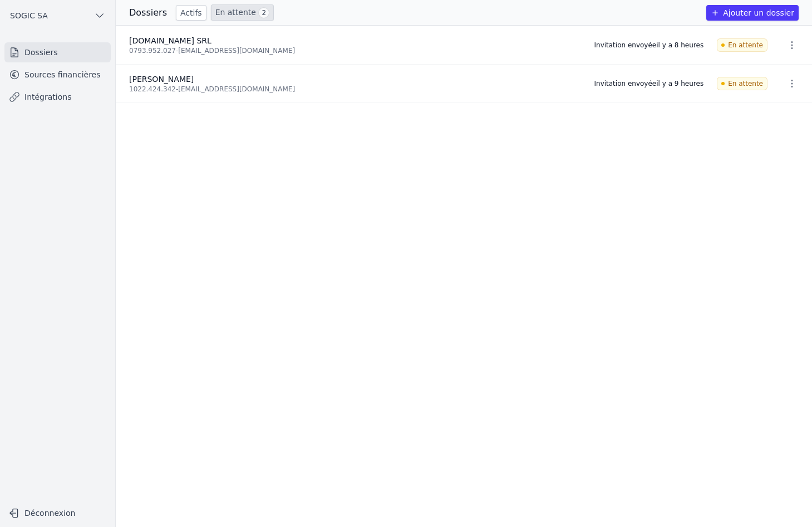 The height and width of the screenshot is (527, 812). What do you see at coordinates (29, 15) in the screenshot?
I see `span: SOGIC SA` at bounding box center [29, 15].